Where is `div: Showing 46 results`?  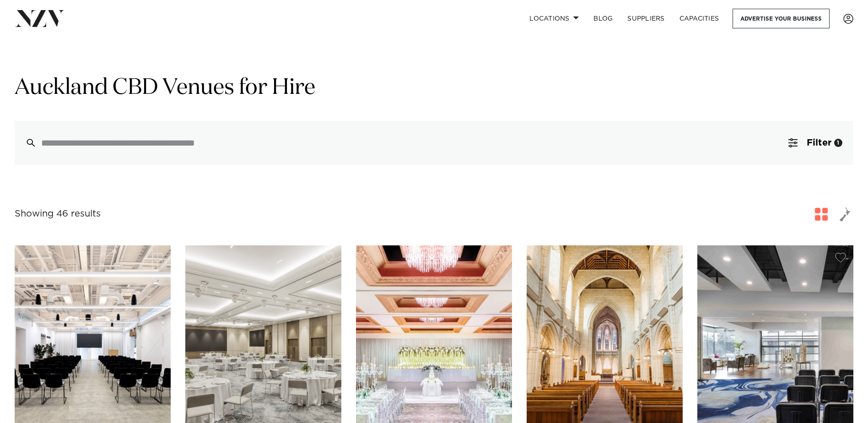
div: Showing 46 results is located at coordinates (58, 214).